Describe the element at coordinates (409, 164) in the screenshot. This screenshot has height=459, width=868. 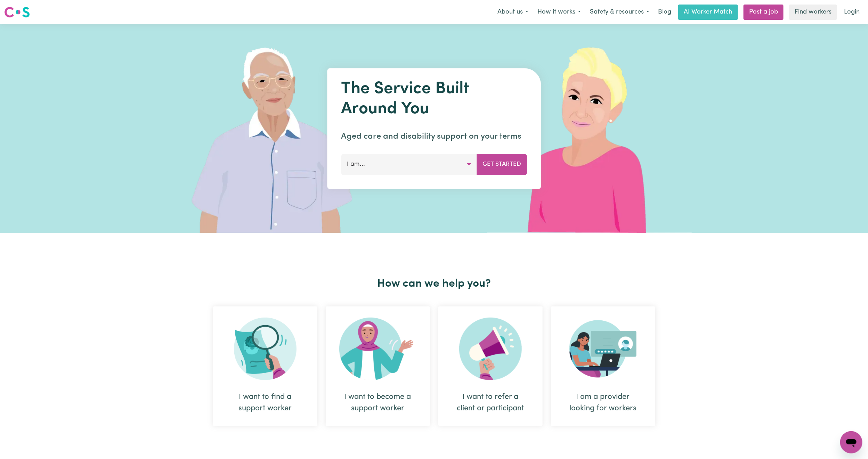
I see `button: I am...` at that location.